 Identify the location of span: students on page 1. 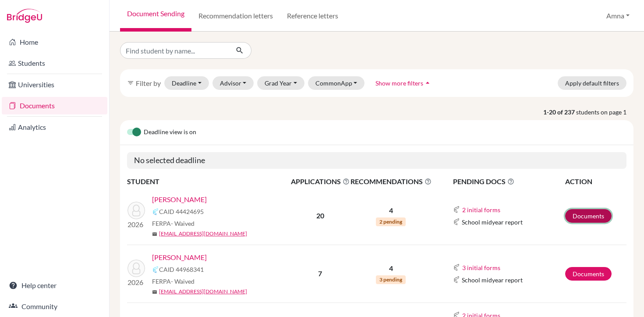
(605, 112).